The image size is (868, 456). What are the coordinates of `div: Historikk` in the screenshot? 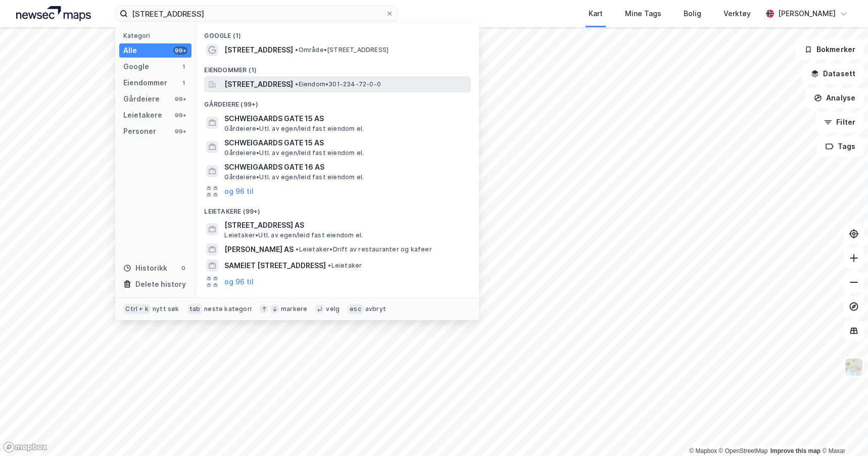 It's located at (145, 268).